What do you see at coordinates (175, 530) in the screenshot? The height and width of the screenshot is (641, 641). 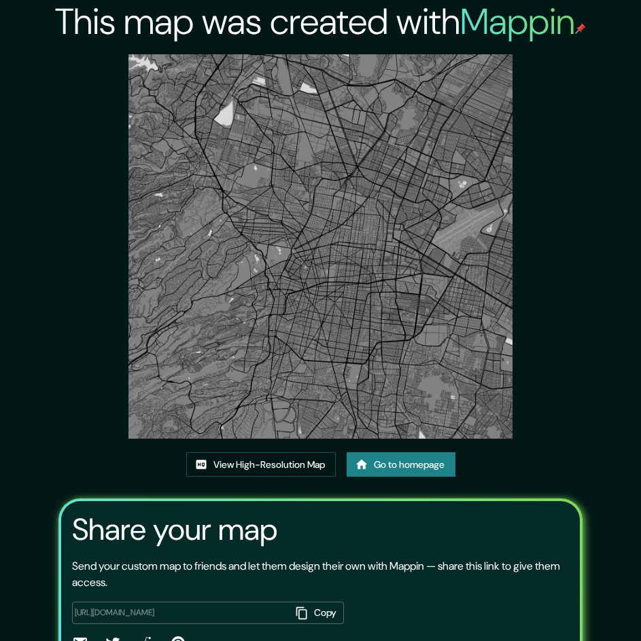 I see `h3: Share your map` at bounding box center [175, 530].